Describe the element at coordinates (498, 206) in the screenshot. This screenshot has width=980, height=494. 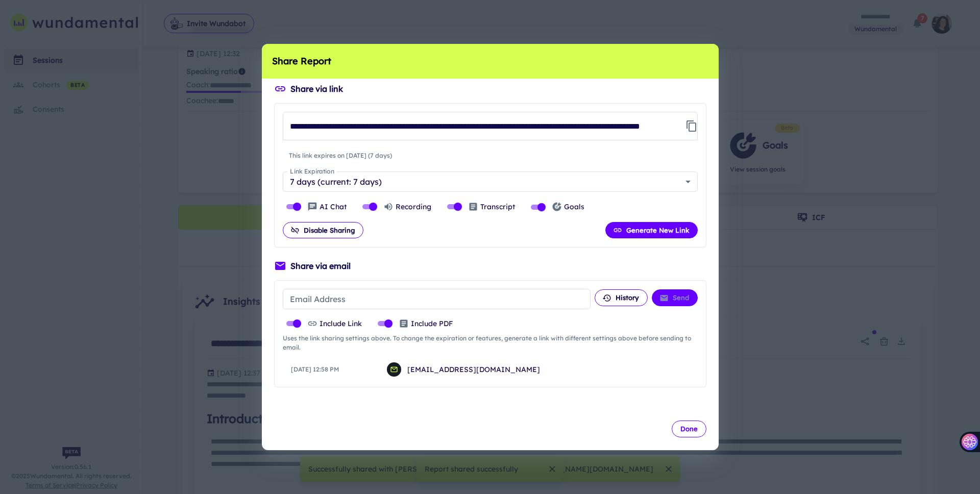
I see `p: Transcript` at that location.